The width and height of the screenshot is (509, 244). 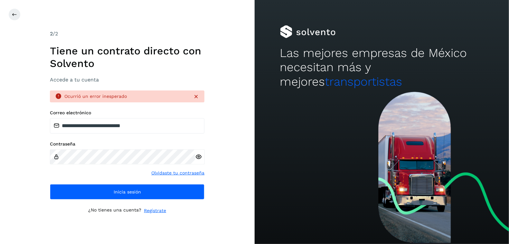 I want to click on h2: Las mejores empresas de México necesitan más y mejores, so click(x=382, y=67).